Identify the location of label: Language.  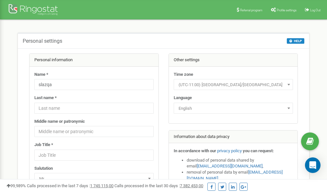
(183, 98).